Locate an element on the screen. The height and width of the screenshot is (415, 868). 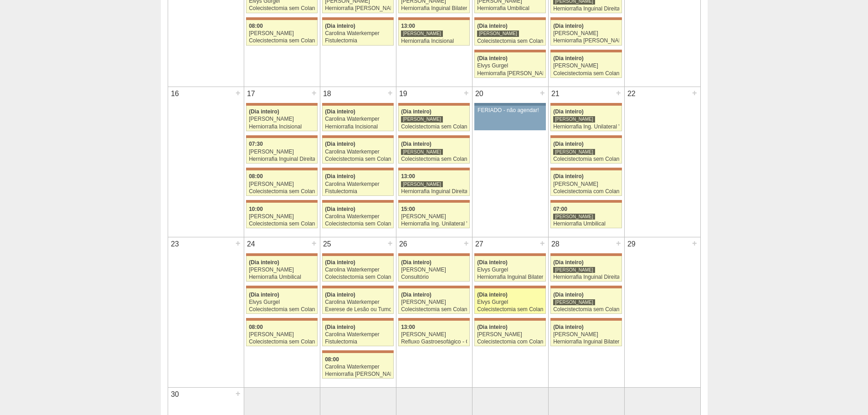
a: (Dia inteiro) Elvys Gurgel Colecistectomia sem Colangiografia VL is located at coordinates (510, 302).